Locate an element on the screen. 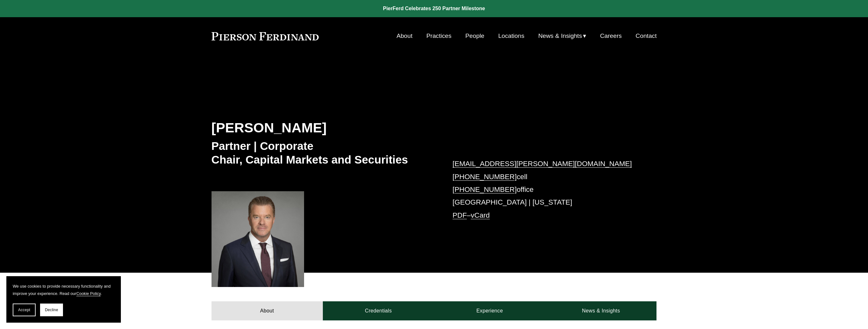 The width and height of the screenshot is (868, 329). section: Cookie banner is located at coordinates (63, 300).